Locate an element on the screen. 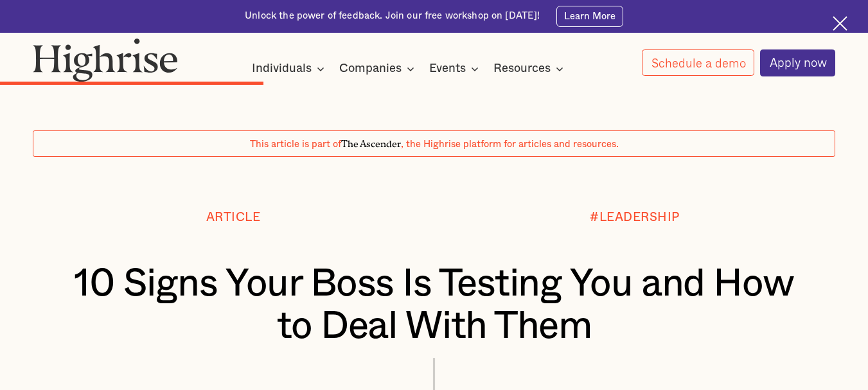 This screenshot has height=390, width=868. a: Learn More is located at coordinates (590, 16).